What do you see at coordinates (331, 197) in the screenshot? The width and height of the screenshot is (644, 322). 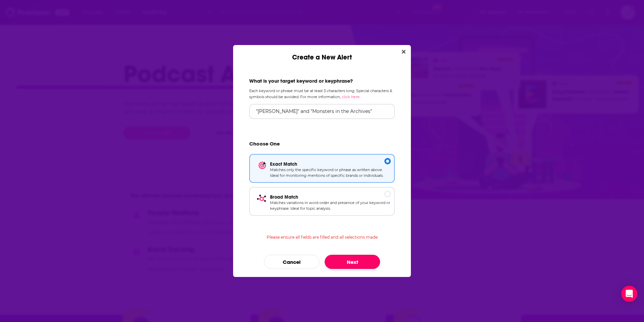 I see `p: Broad Match` at bounding box center [331, 197].